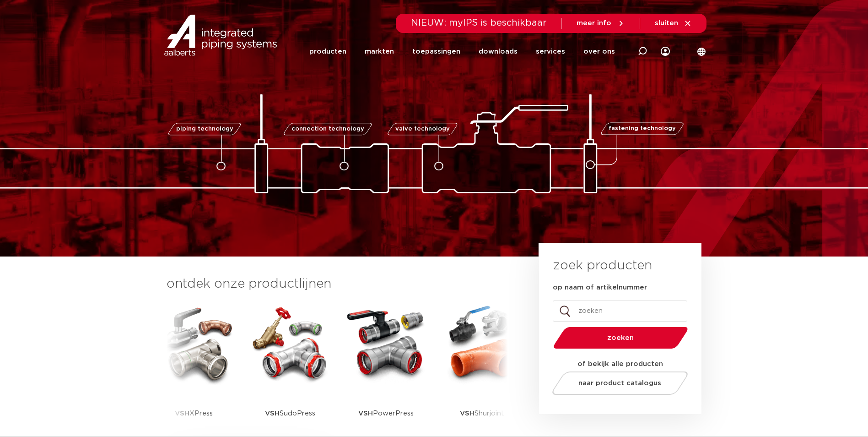 The width and height of the screenshot is (868, 437). What do you see at coordinates (422, 129) in the screenshot?
I see `span: valve technology` at bounding box center [422, 129].